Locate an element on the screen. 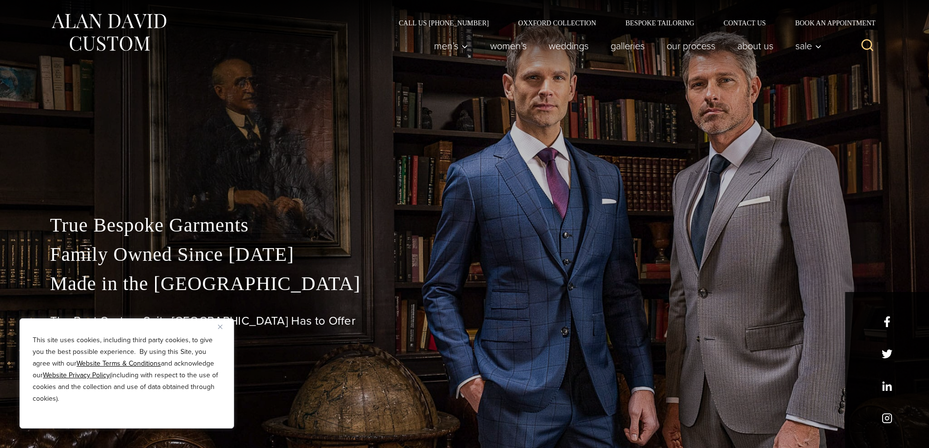 This screenshot has height=448, width=929. u: Website Privacy Policy is located at coordinates (76, 375).